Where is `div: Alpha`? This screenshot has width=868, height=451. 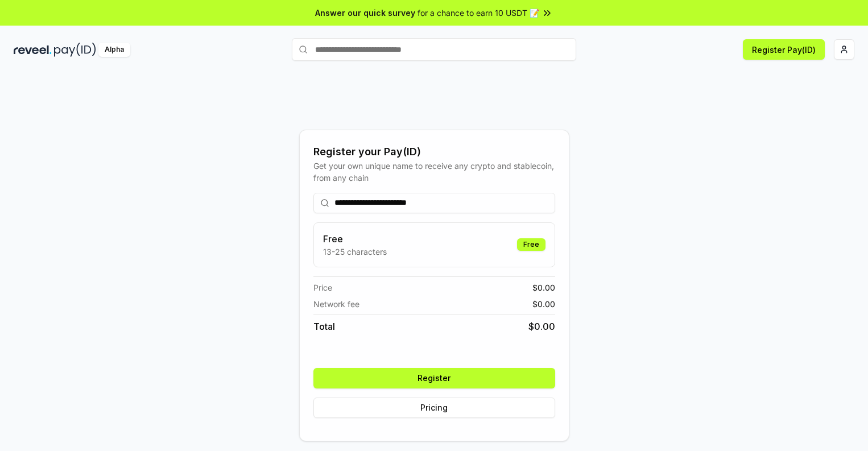
div: Alpha is located at coordinates (114, 49).